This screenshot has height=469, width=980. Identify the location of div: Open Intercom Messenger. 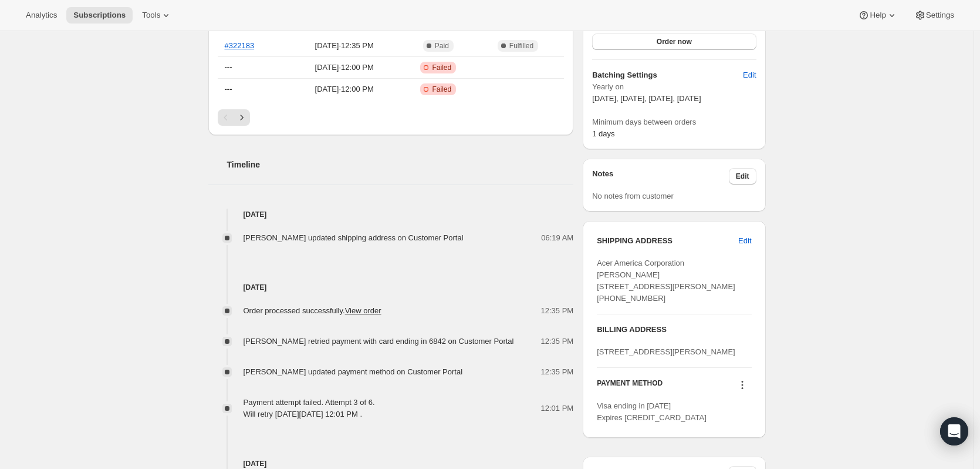
(954, 431).